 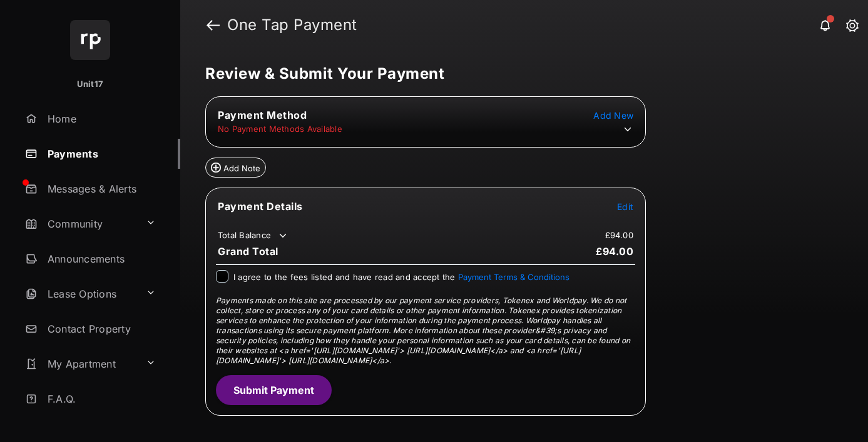 What do you see at coordinates (80, 294) in the screenshot?
I see `a: Lease Options` at bounding box center [80, 294].